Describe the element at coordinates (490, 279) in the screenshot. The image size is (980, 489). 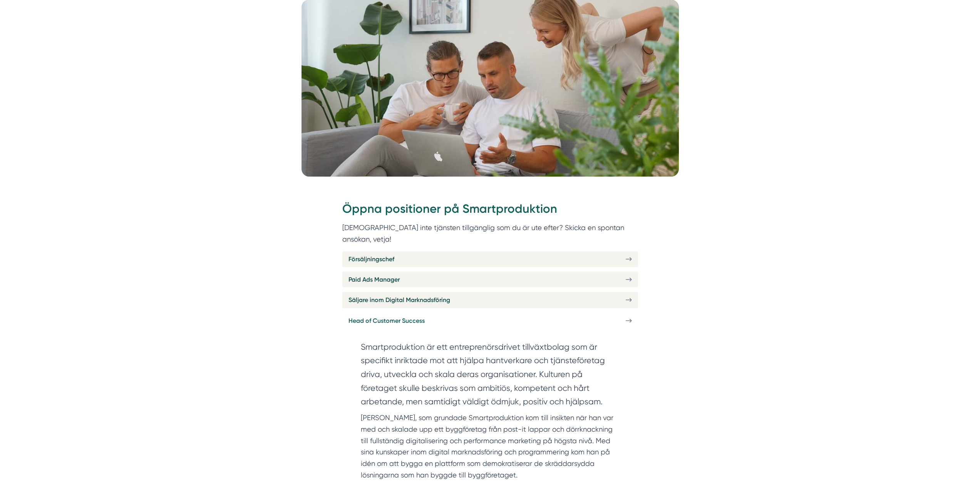
I see `a: Paid Ads Manager` at that location.